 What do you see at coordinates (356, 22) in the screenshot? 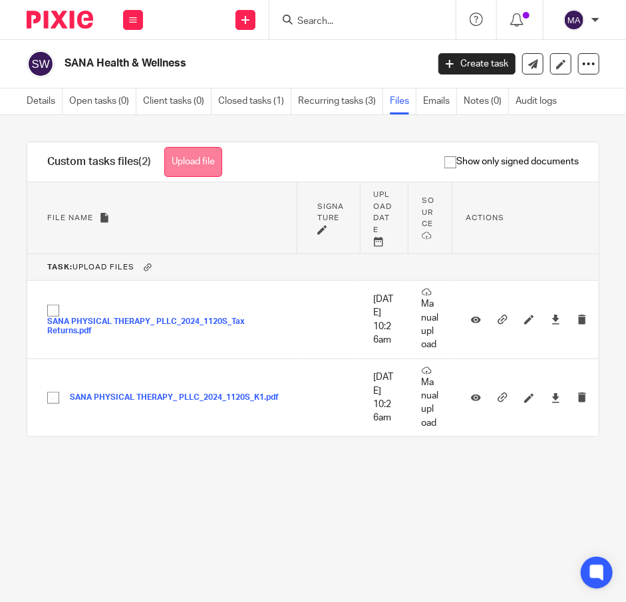
I see `input: Search` at bounding box center [356, 22].